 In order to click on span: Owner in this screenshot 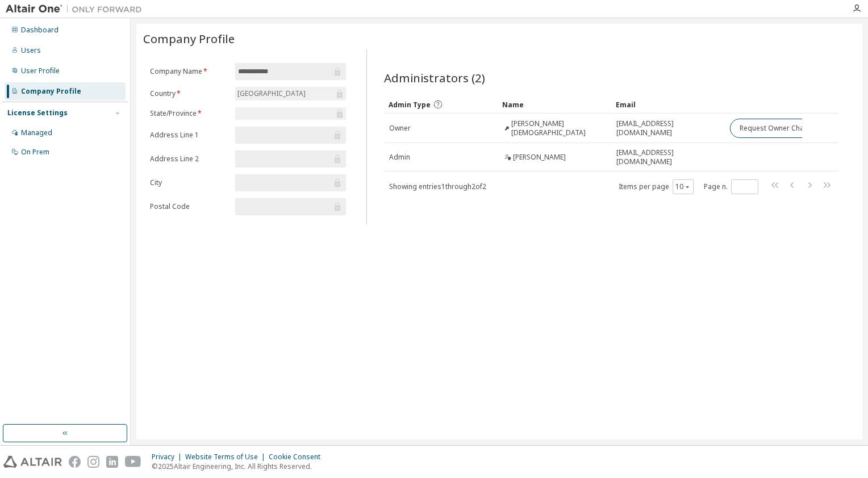, I will do `click(400, 129)`.